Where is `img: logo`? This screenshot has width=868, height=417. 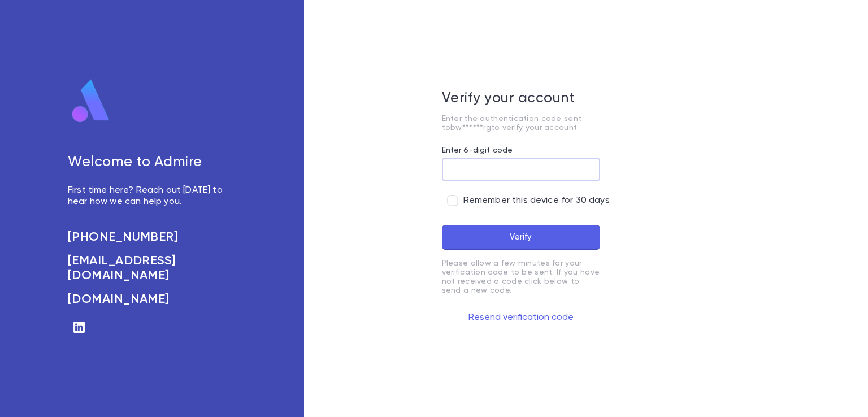
img: logo is located at coordinates (91, 101).